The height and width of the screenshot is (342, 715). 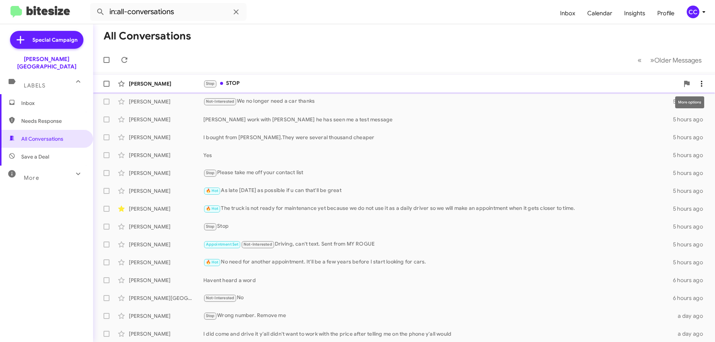 What do you see at coordinates (693, 12) in the screenshot?
I see `button: CC` at bounding box center [693, 12].